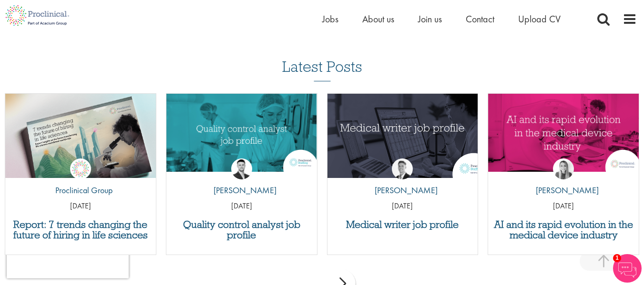 This screenshot has width=644, height=285. I want to click on img: quality control analyst job profile, so click(242, 133).